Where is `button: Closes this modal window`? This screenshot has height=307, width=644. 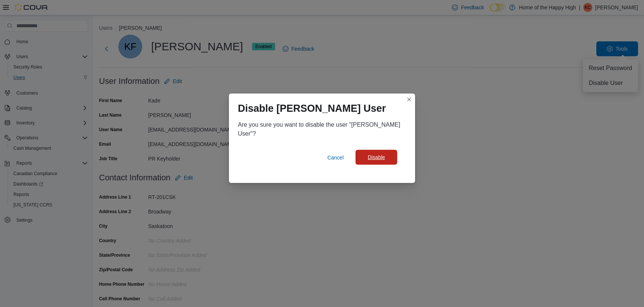
button: Closes this modal window is located at coordinates (409, 99).